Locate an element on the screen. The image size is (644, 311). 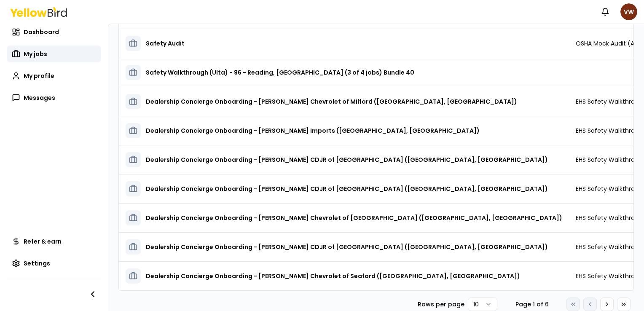
a: Refer & earn is located at coordinates (54, 242).